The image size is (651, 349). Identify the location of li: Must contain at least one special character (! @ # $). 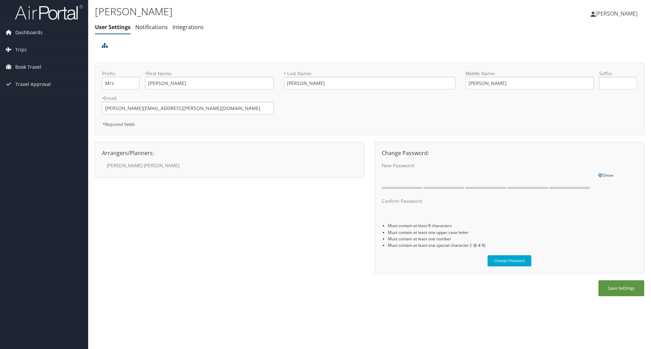
(512, 245).